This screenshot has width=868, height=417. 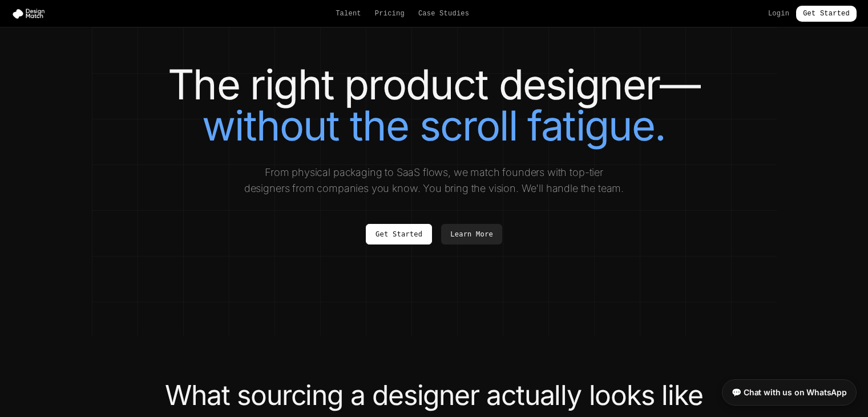 I want to click on h2: What sourcing a designer actually looks like, so click(x=435, y=396).